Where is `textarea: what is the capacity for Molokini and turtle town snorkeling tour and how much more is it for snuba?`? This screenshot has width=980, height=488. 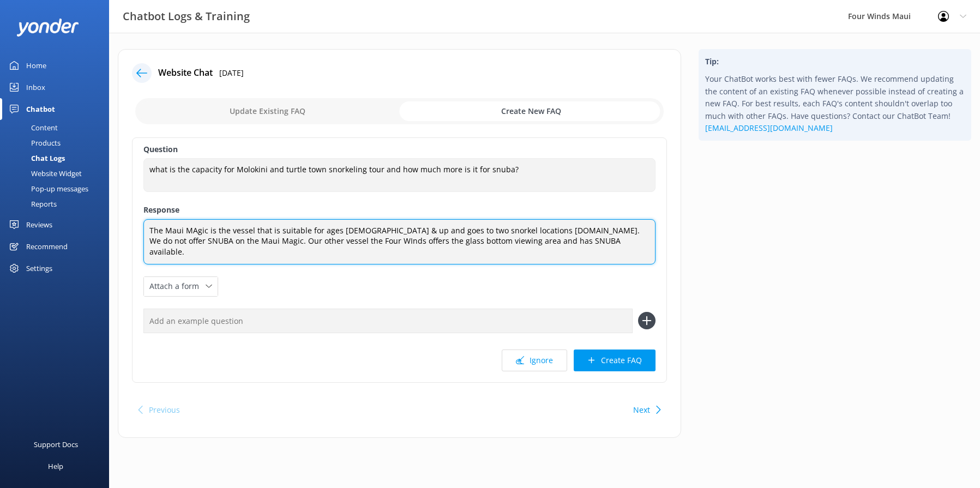
textarea: what is the capacity for Molokini and turtle town snorkeling tour and how much more is it for snuba? is located at coordinates (399, 175).